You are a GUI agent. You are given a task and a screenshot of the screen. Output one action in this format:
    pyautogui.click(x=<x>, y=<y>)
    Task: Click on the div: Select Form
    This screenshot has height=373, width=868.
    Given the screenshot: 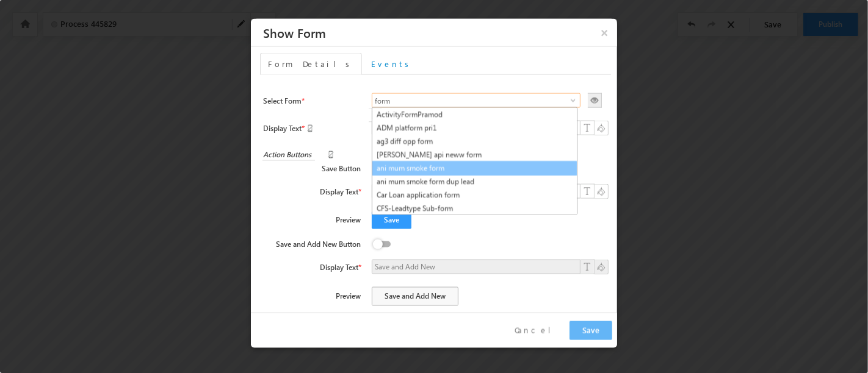 What is the action you would take?
    pyautogui.click(x=317, y=102)
    